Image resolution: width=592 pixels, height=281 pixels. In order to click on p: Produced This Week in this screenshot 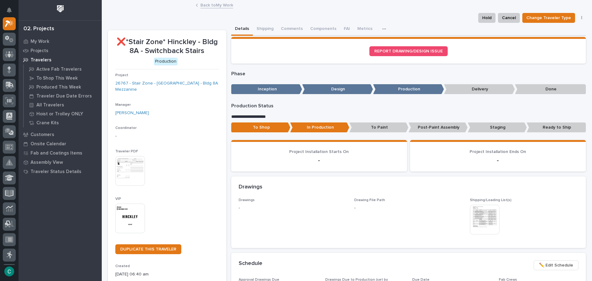, I will do `click(59, 87)`.